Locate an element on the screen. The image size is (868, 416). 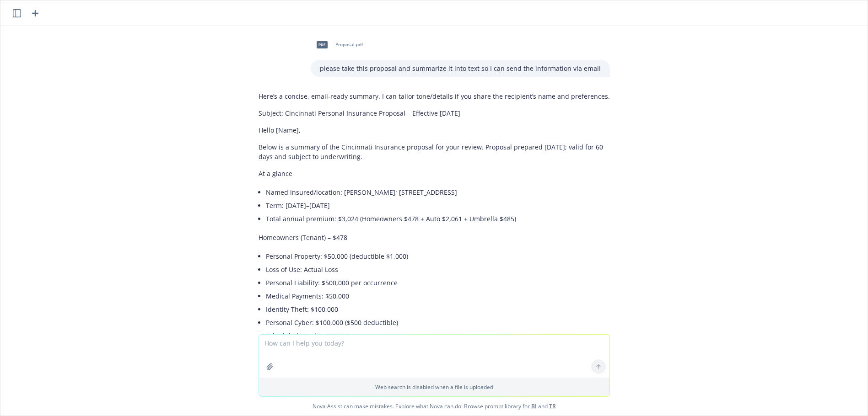
li: Identity Theft: $100,000 is located at coordinates (437, 309).